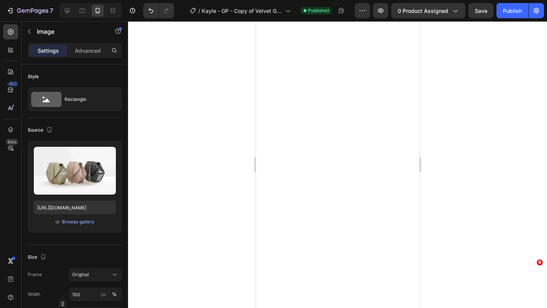 This screenshot has width=547, height=308. Describe the element at coordinates (78, 222) in the screenshot. I see `button: Browse gallery` at that location.